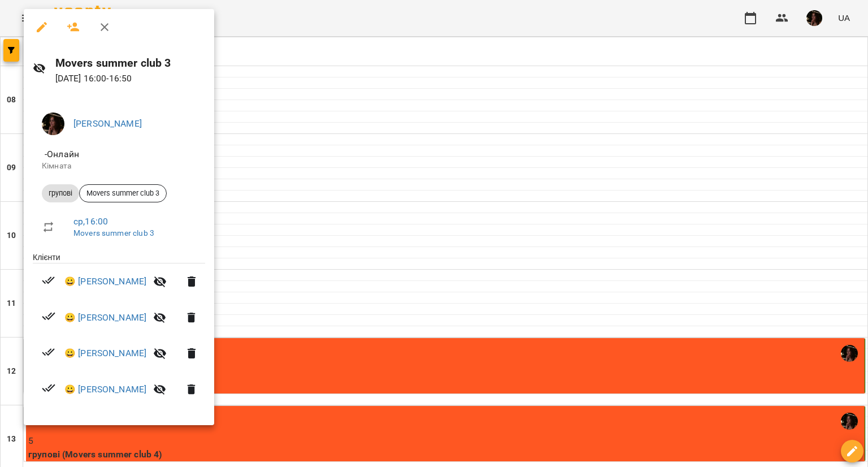 This screenshot has height=467, width=868. Describe the element at coordinates (119, 166) in the screenshot. I see `p: Кімната` at that location.